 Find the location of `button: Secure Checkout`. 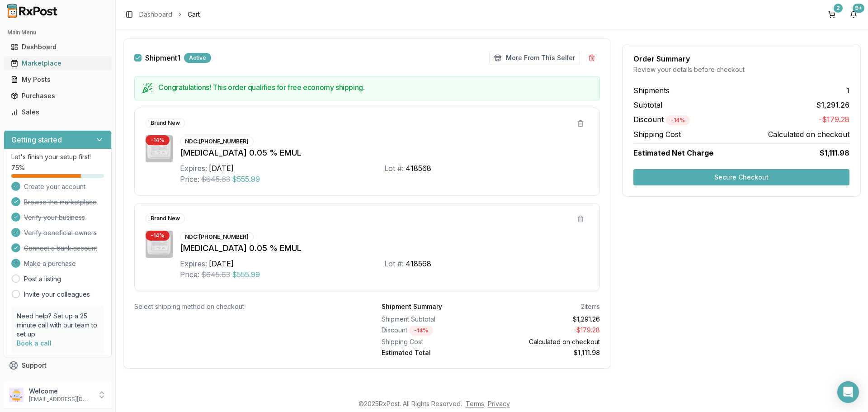

button: Secure Checkout is located at coordinates (742, 177).